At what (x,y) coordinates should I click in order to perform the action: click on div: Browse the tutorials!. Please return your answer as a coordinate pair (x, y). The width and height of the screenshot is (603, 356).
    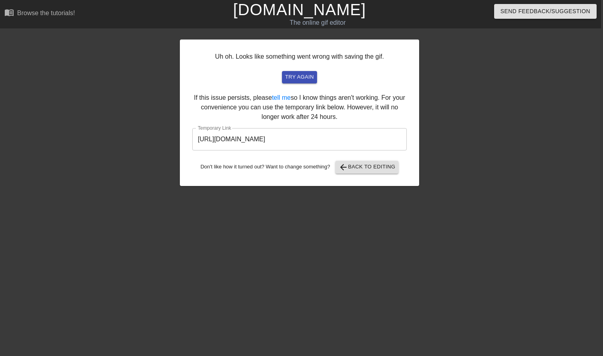
    Looking at the image, I should click on (46, 13).